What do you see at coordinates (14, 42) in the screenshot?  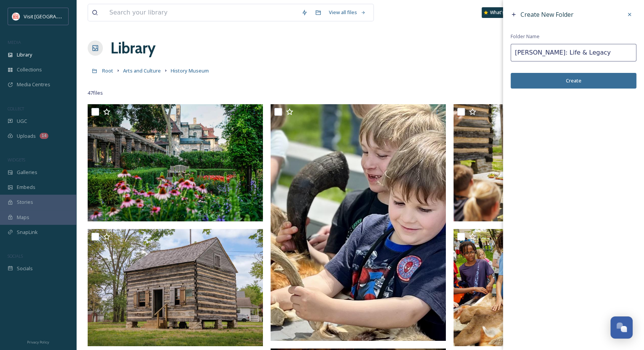 I see `span: MEDIA` at bounding box center [14, 42].